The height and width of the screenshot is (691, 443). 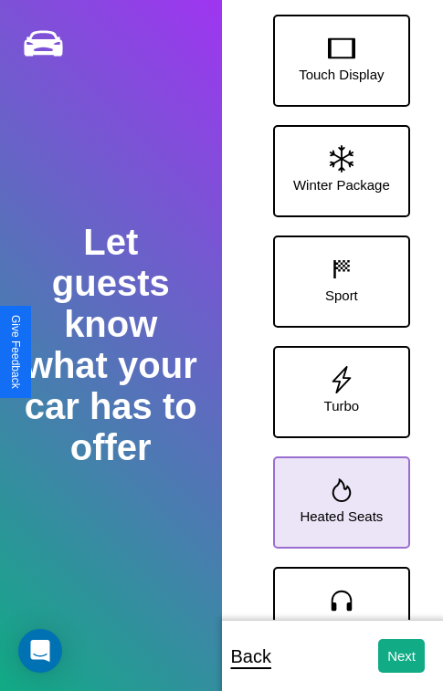 I want to click on p: Back, so click(x=251, y=656).